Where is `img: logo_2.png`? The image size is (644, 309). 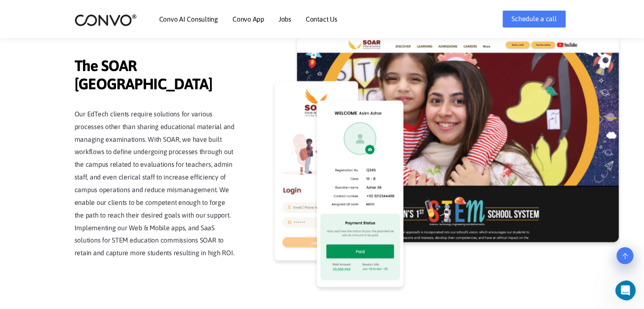 img: logo_2.png is located at coordinates (105, 20).